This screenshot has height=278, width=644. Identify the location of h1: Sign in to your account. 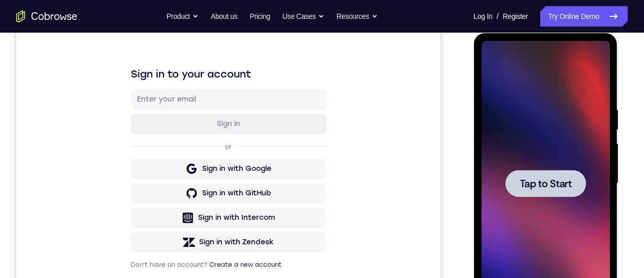
(212, 77).